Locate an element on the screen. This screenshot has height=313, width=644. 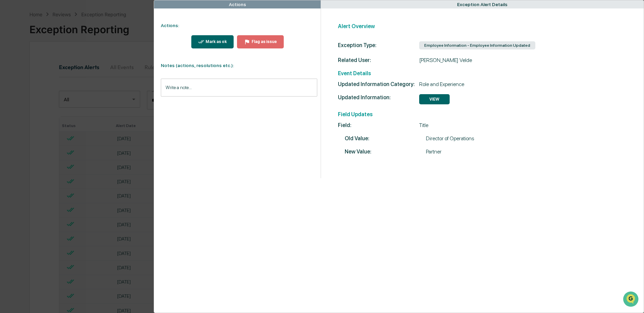
img: 1746055101610-c473b297-6a78-478c-a979-82029cc54cd1 is located at coordinates (13, 58).